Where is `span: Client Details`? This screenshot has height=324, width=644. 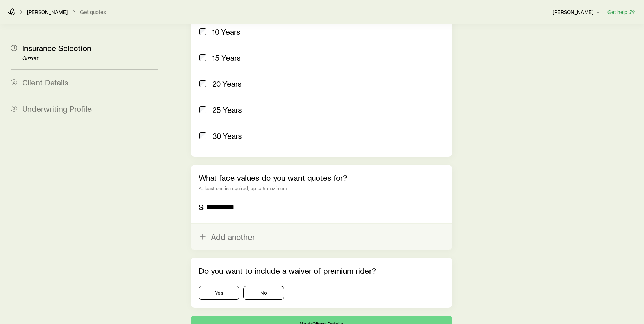
span: Client Details is located at coordinates (45, 82).